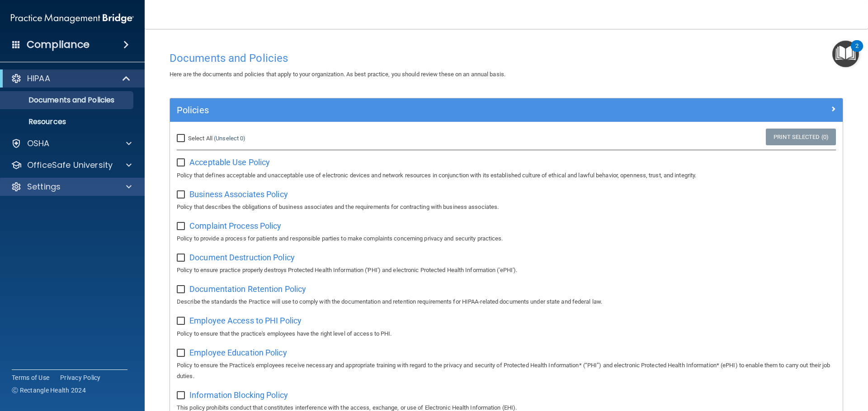 The image size is (868, 411). What do you see at coordinates (30, 378) in the screenshot?
I see `a: Terms of Use` at bounding box center [30, 378].